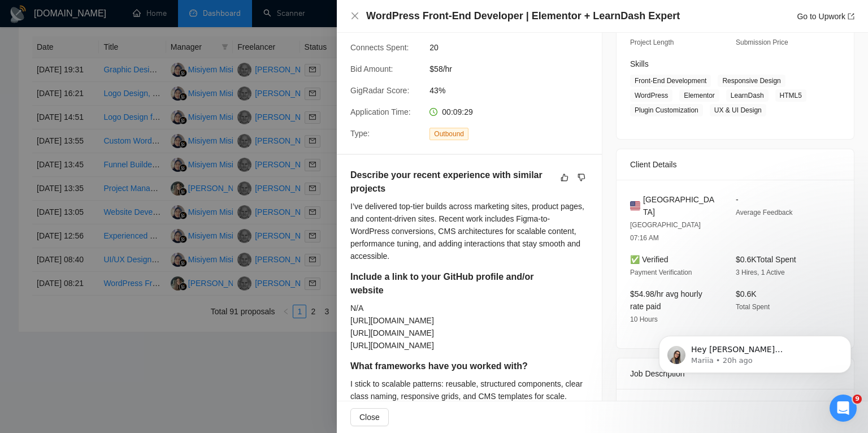 The height and width of the screenshot is (433, 868). I want to click on span: UX & UI Design, so click(738, 110).